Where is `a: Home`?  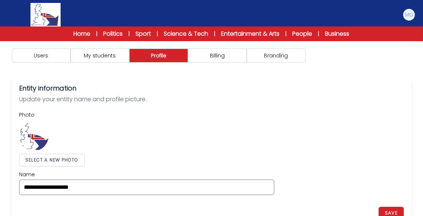
a: Home is located at coordinates (82, 34).